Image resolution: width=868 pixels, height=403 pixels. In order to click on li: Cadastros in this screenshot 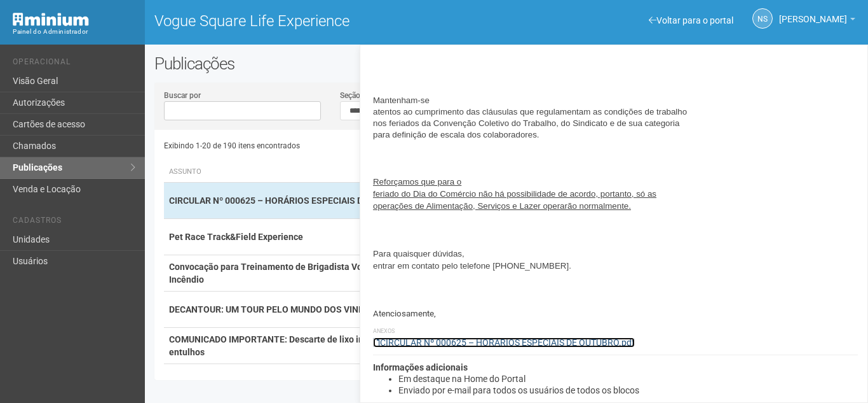, I will do `click(74, 222)`.